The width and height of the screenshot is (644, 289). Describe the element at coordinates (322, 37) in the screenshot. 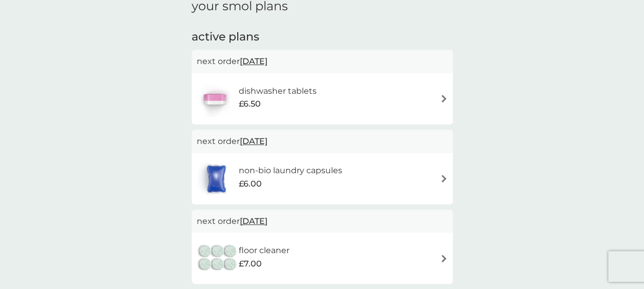

I see `h2: active plans` at that location.